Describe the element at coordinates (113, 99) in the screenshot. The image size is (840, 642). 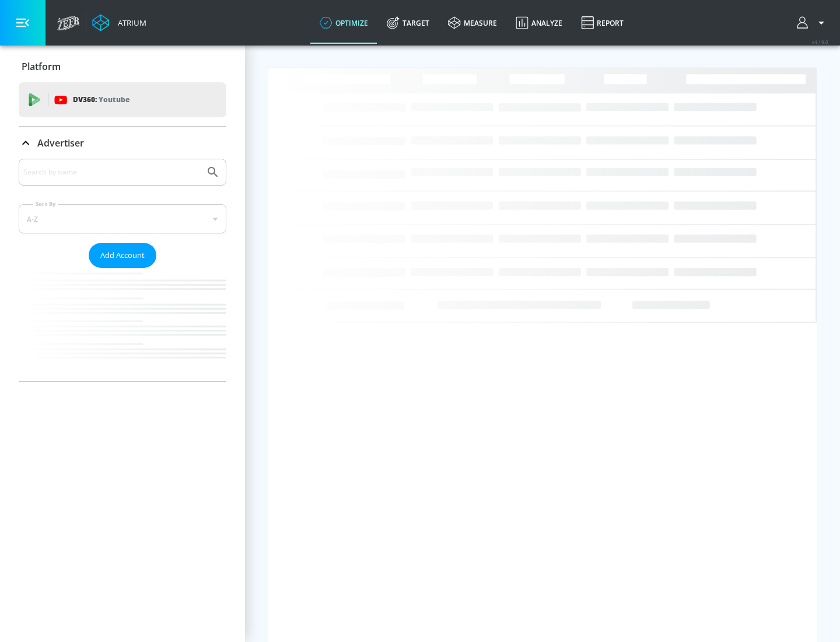
I see `p: Youtube` at that location.